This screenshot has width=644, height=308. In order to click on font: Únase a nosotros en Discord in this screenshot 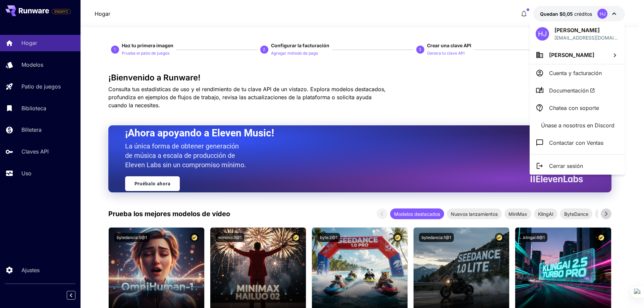, I will do `click(578, 126)`.